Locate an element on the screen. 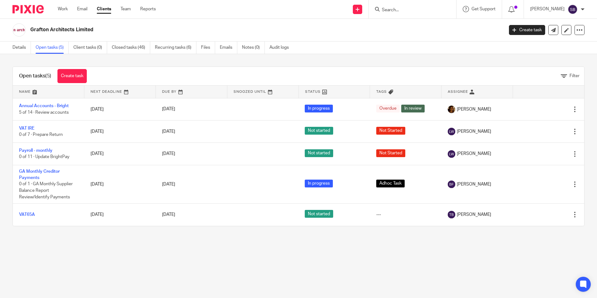  a: Closed tasks (46) is located at coordinates (131, 47).